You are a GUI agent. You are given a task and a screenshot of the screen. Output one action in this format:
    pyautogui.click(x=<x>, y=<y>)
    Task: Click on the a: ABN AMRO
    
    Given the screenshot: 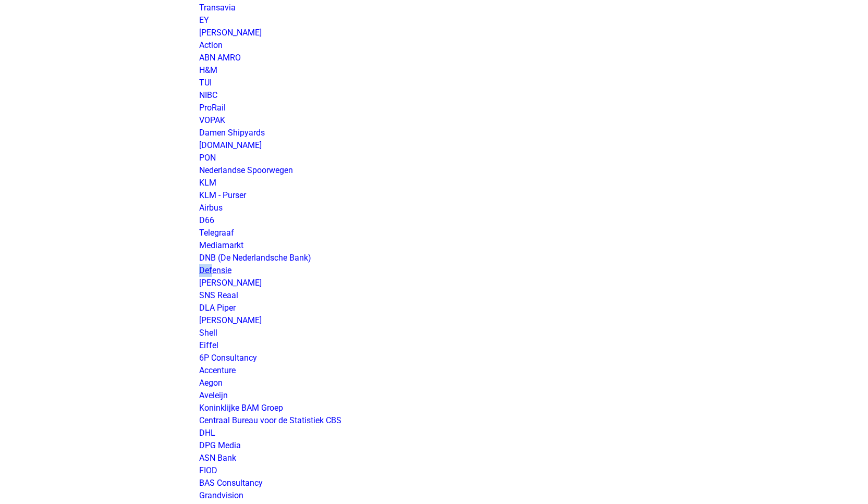 What is the action you would take?
    pyautogui.click(x=220, y=58)
    